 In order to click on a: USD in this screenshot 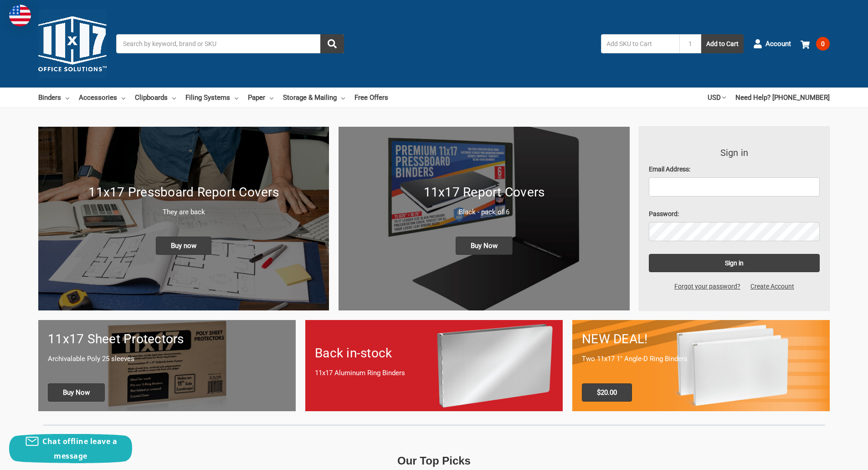, I will do `click(717, 98)`.